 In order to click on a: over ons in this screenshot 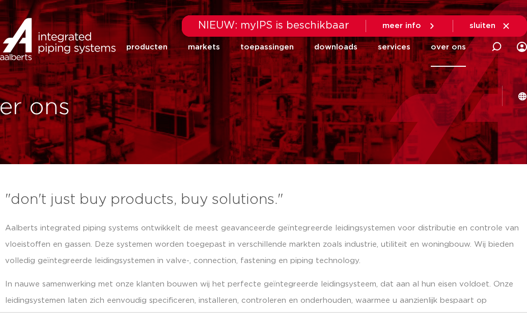, I will do `click(448, 47)`.